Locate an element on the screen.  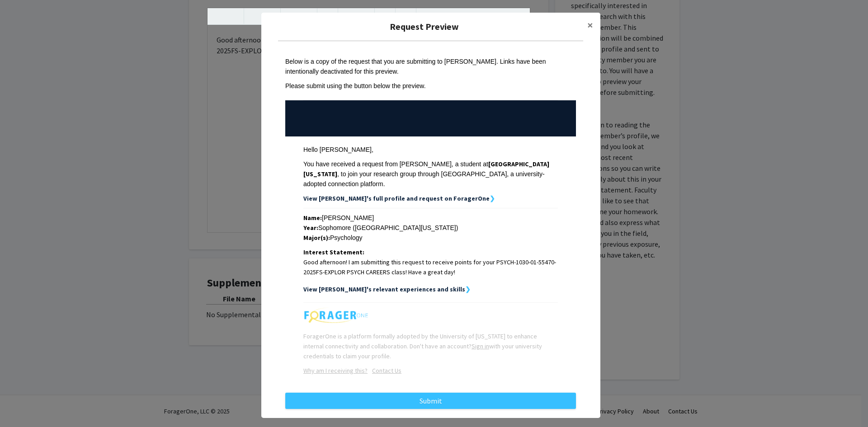
div: Please submit using the button below the preview. is located at coordinates (431, 86).